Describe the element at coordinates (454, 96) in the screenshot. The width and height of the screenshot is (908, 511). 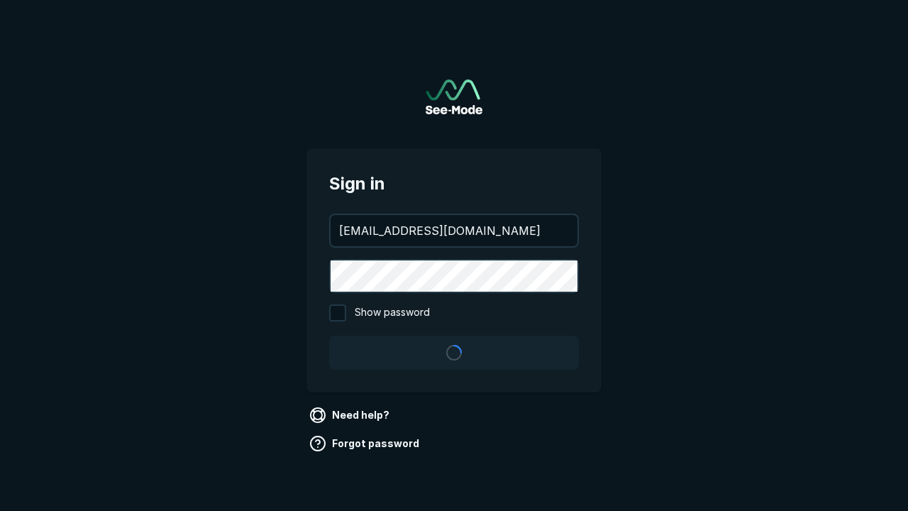
I see `a: Go to sign in` at that location.